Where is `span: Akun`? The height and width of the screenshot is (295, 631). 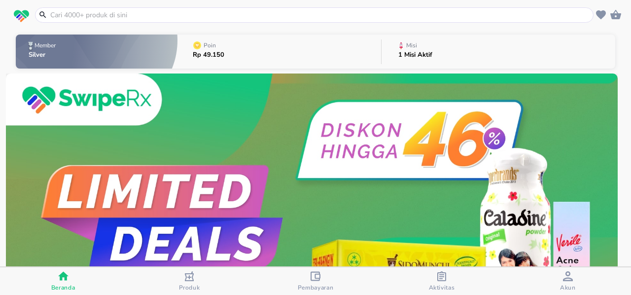 span: Akun is located at coordinates (568, 287).